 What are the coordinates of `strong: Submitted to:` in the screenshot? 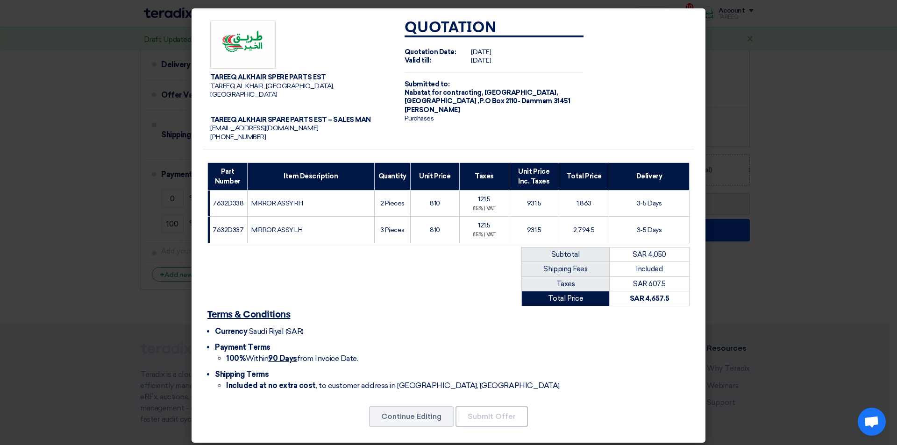 It's located at (427, 84).